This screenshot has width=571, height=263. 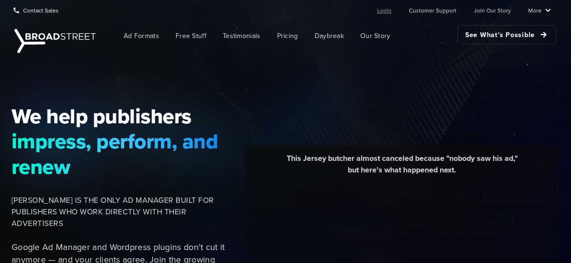 I want to click on a: Free Stuff, so click(x=191, y=36).